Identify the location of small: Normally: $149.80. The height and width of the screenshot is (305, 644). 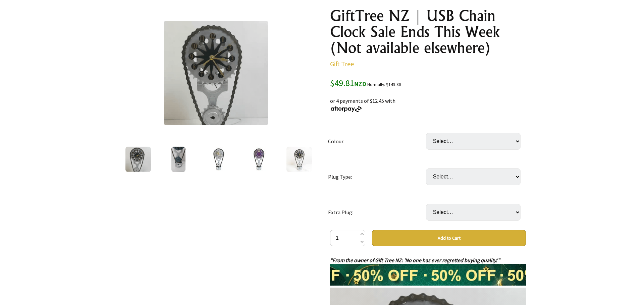
(384, 85).